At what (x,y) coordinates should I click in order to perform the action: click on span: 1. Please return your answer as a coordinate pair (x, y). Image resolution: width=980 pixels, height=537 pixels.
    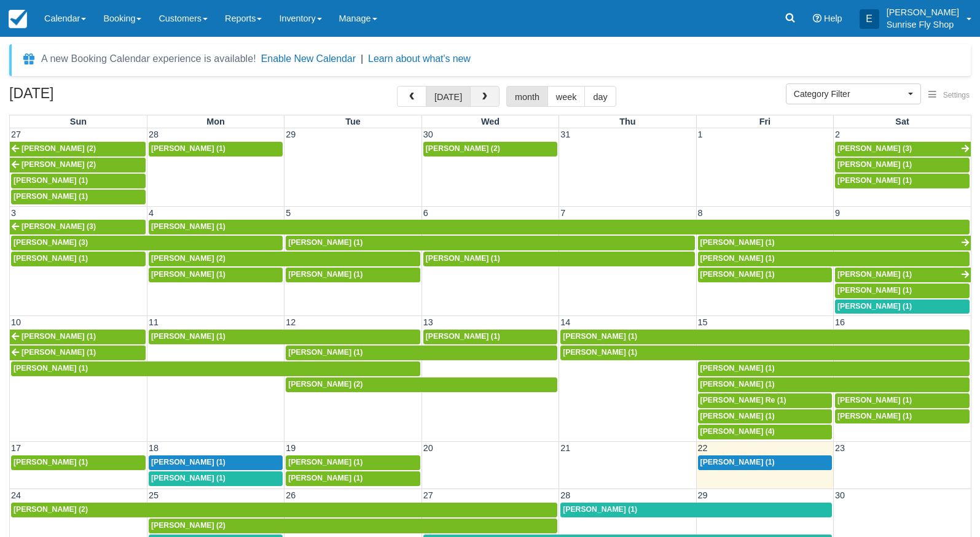
    Looking at the image, I should click on (700, 134).